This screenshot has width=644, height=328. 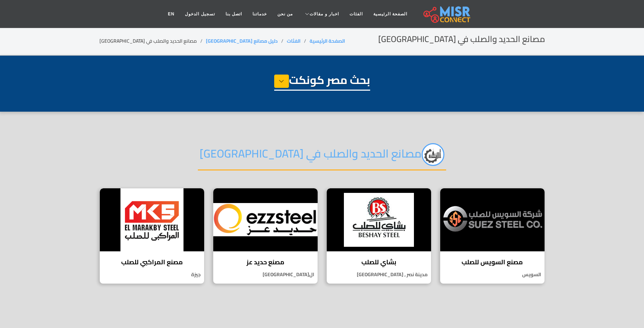 What do you see at coordinates (433, 155) in the screenshot?
I see `img: N7kGiWAYb9CzL56hk1W4.png` at bounding box center [433, 155].